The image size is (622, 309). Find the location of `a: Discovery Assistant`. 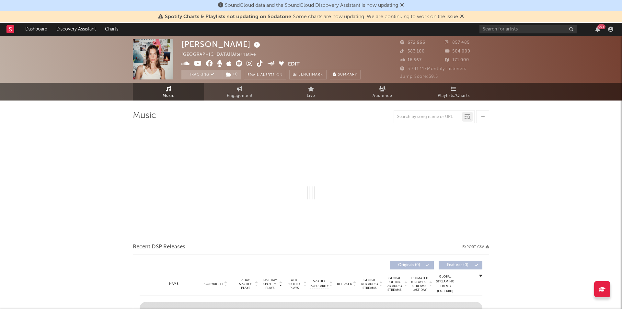

a: Discovery Assistant is located at coordinates (76, 29).